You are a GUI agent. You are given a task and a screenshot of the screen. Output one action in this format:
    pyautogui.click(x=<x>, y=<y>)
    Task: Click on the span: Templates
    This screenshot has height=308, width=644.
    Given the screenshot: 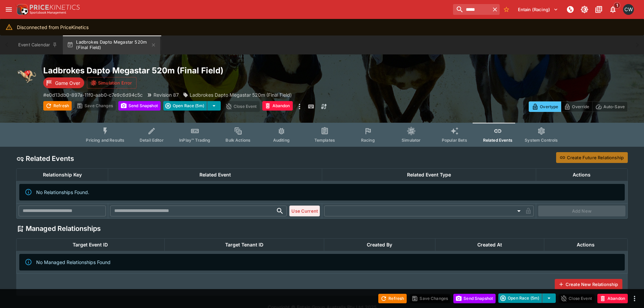 What is the action you would take?
    pyautogui.click(x=325, y=140)
    